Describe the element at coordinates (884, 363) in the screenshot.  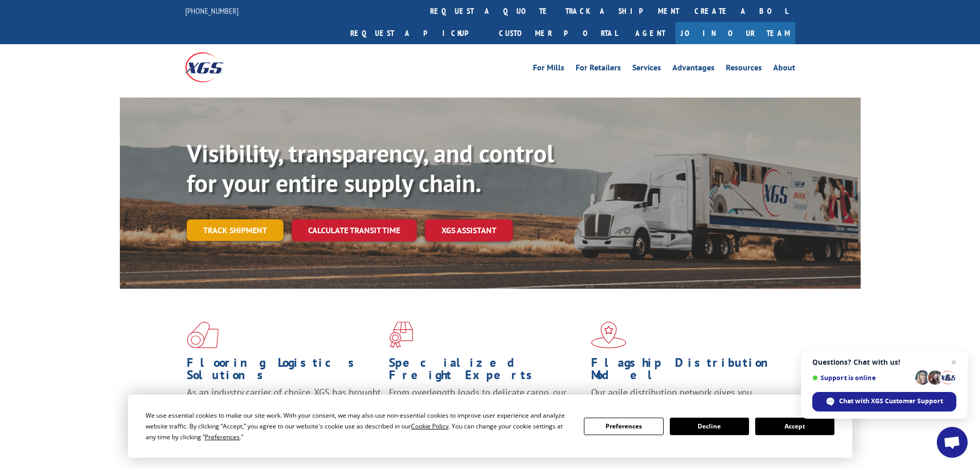
I see `span: Questions? Chat with us!` at that location.